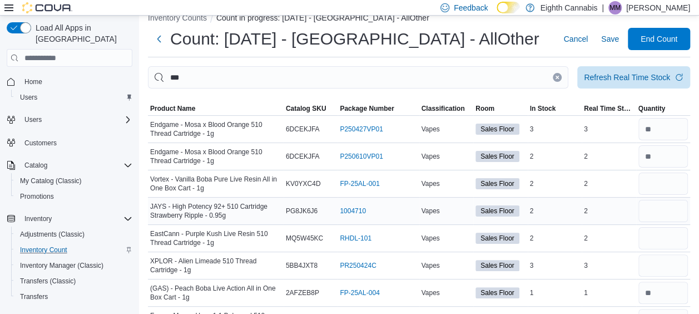  Describe the element at coordinates (74, 234) in the screenshot. I see `button: Adjustments (Classic)` at that location.